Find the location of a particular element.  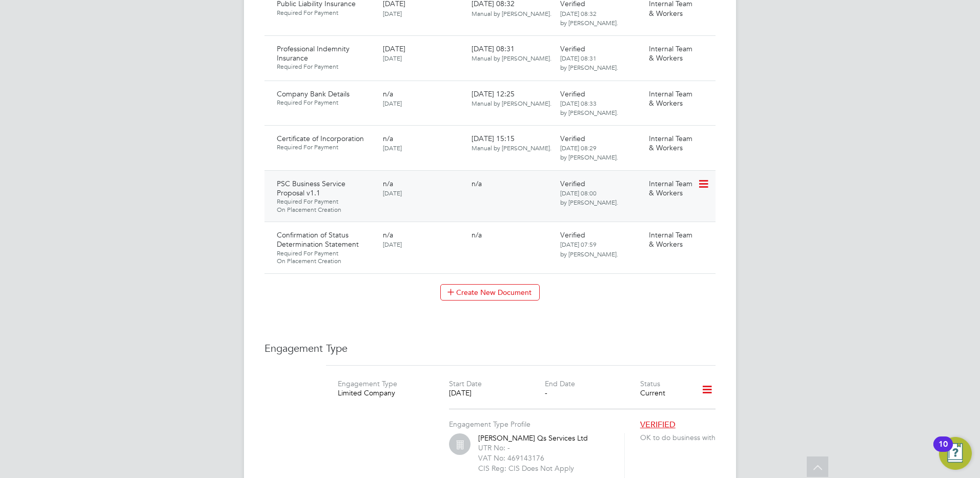

label: Engagement Type is located at coordinates (368, 384).